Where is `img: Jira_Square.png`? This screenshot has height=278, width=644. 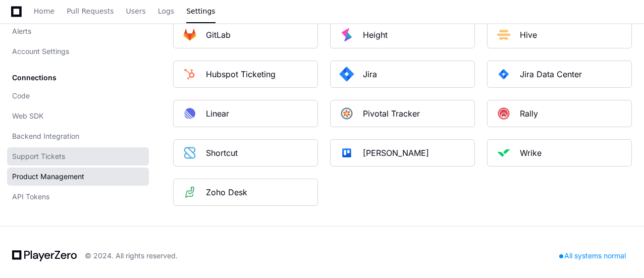
img: Jira_Square.png is located at coordinates (347, 74).